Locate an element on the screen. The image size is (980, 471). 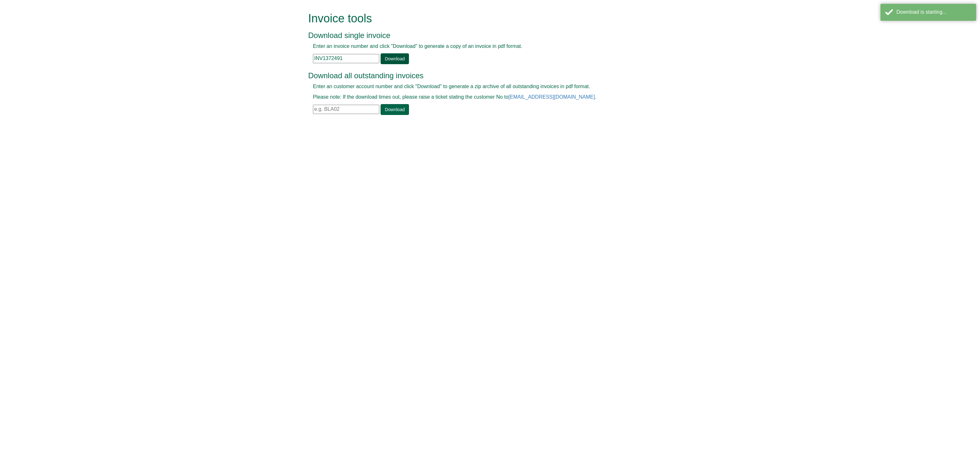
h3: Download all outstanding invoices is located at coordinates (483, 75).